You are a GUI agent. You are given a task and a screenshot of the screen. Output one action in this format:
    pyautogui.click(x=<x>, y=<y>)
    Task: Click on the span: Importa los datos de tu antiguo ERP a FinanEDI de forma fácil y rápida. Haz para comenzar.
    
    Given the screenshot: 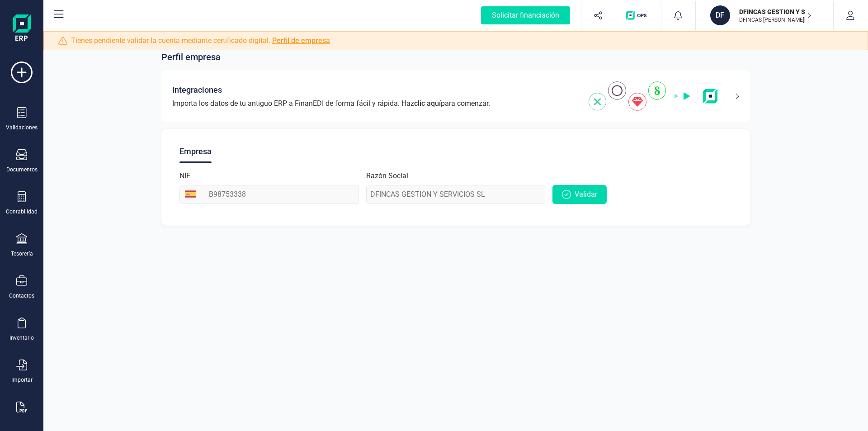 What is the action you would take?
    pyautogui.click(x=331, y=104)
    